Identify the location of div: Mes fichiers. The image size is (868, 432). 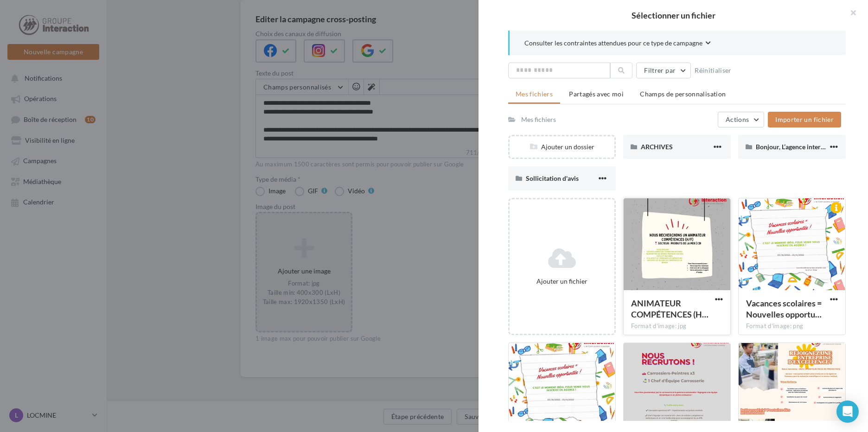
(538, 119).